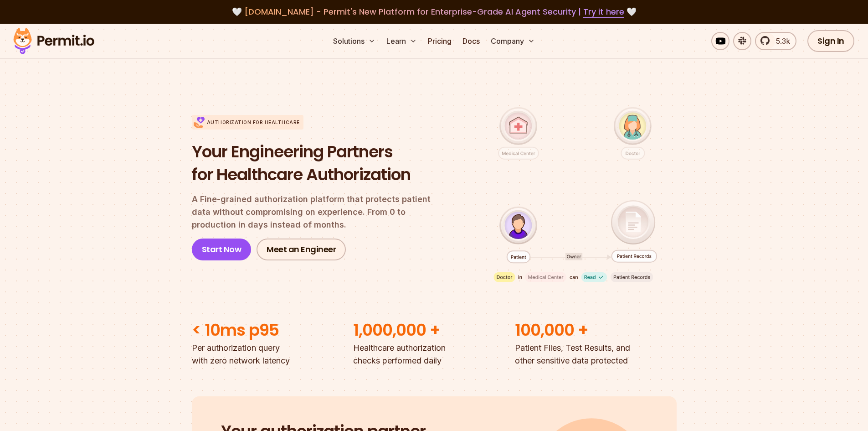  I want to click on a: Start Now, so click(222, 249).